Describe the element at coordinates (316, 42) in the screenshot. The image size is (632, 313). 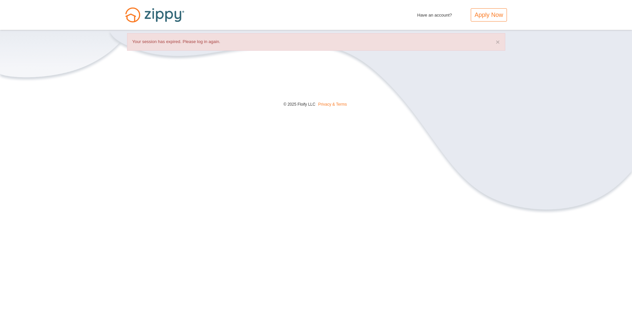
I see `div: Your session has expired. Please log in again.` at that location.